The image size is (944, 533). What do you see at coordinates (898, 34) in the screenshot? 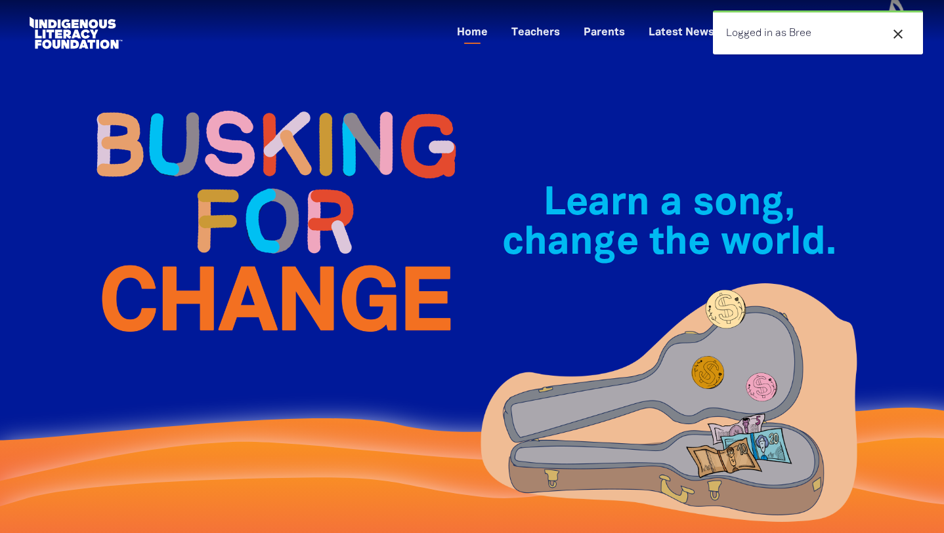
I see `button: close` at bounding box center [898, 34].